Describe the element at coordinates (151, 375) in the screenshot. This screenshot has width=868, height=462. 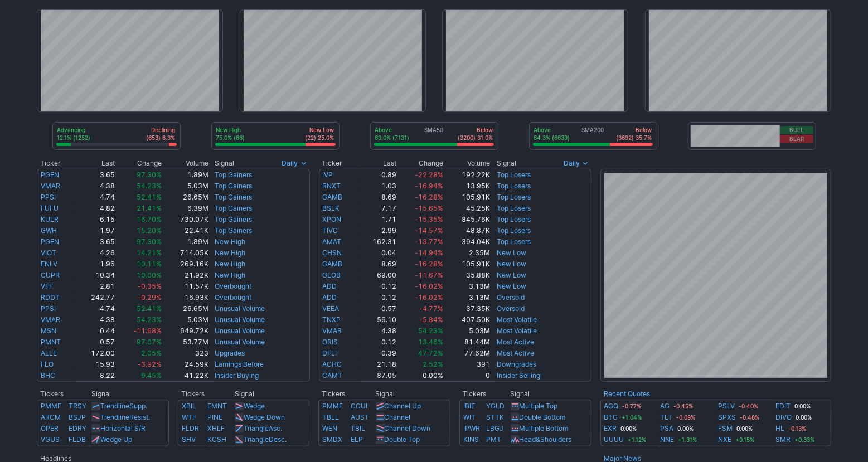
I see `span: 9.45%` at that location.